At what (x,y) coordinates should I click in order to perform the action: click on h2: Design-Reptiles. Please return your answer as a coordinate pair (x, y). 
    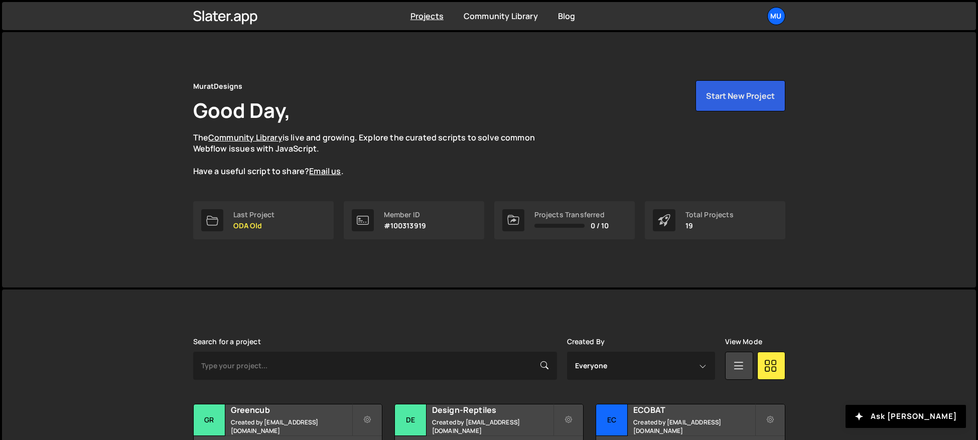
    Looking at the image, I should click on (492, 410).